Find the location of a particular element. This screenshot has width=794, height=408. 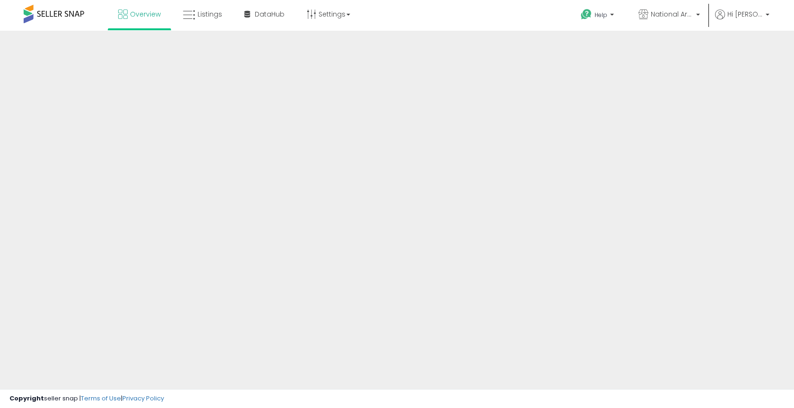

span: National Art Supply US is located at coordinates (672, 14).